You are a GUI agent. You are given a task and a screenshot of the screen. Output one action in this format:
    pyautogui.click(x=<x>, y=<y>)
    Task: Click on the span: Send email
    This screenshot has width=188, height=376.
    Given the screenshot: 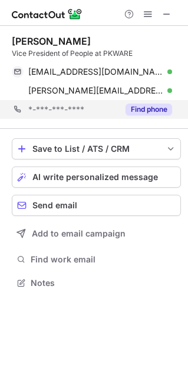 What is the action you would take?
    pyautogui.click(x=55, y=205)
    